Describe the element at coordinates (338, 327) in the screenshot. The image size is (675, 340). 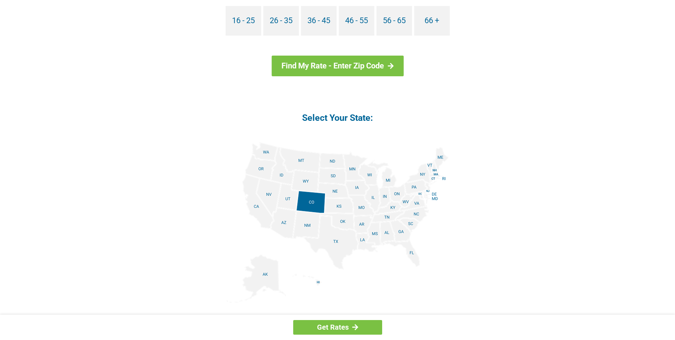
I see `a: Get Rates` at that location.